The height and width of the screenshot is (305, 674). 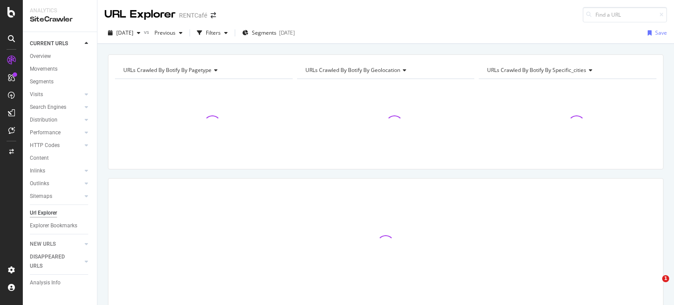 What do you see at coordinates (56, 94) in the screenshot?
I see `a: Visits` at bounding box center [56, 94].